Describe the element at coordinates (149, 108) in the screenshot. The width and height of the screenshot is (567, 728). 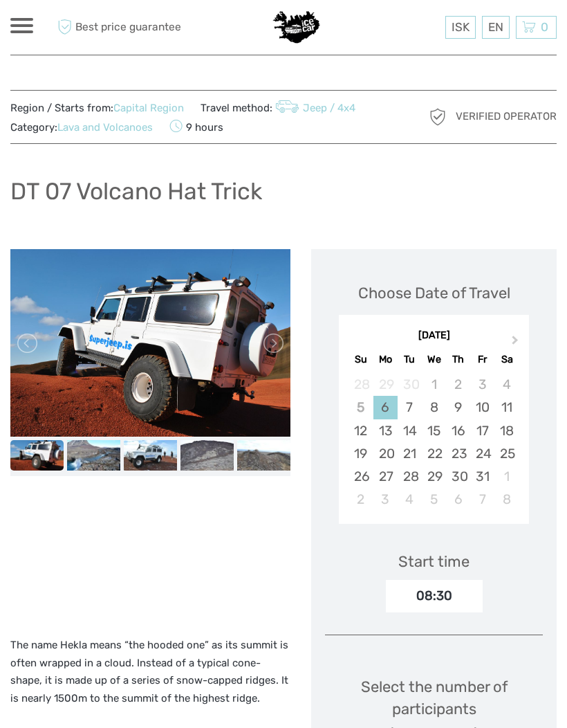
I see `a: Capital Region` at that location.